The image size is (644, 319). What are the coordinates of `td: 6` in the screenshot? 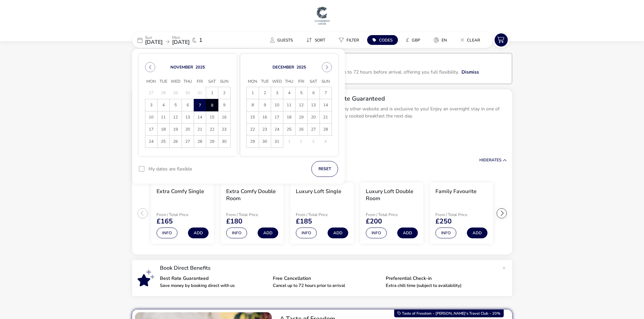 It's located at (188, 105).